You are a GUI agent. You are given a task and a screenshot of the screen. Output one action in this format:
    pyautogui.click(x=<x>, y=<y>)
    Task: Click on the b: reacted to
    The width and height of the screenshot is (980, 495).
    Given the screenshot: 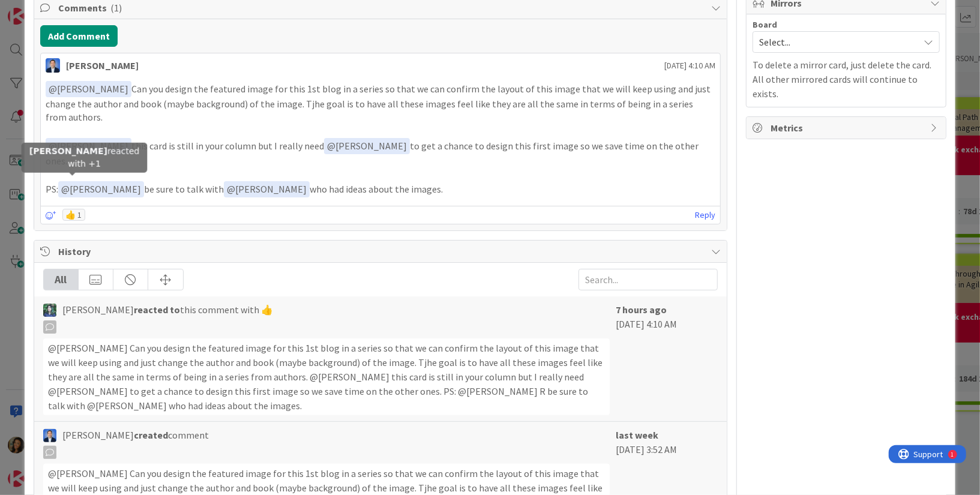 What is the action you would take?
    pyautogui.click(x=157, y=310)
    